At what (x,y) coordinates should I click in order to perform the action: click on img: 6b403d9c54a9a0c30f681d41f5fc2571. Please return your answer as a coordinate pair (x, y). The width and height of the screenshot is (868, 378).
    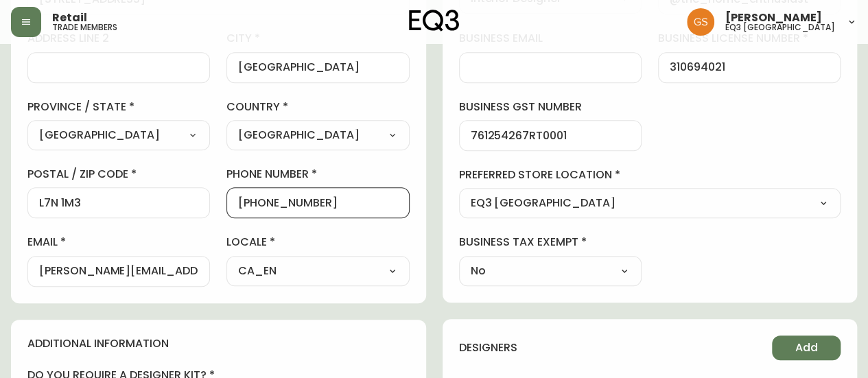
    Looking at the image, I should click on (700, 22).